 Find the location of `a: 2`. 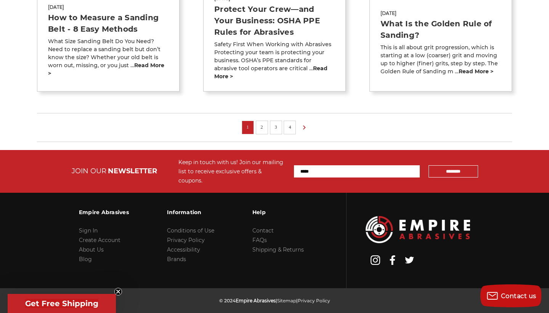

a: 2 is located at coordinates (262, 127).